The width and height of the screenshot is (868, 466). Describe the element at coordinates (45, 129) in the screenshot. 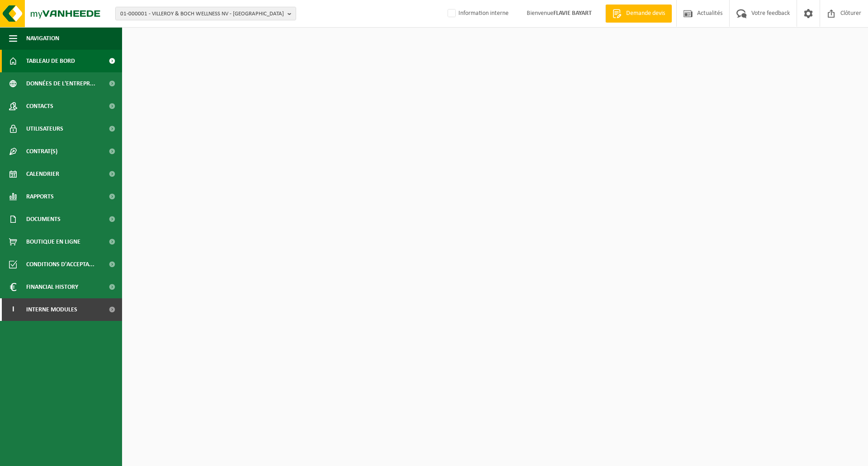

I see `span: Utilisateurs` at that location.